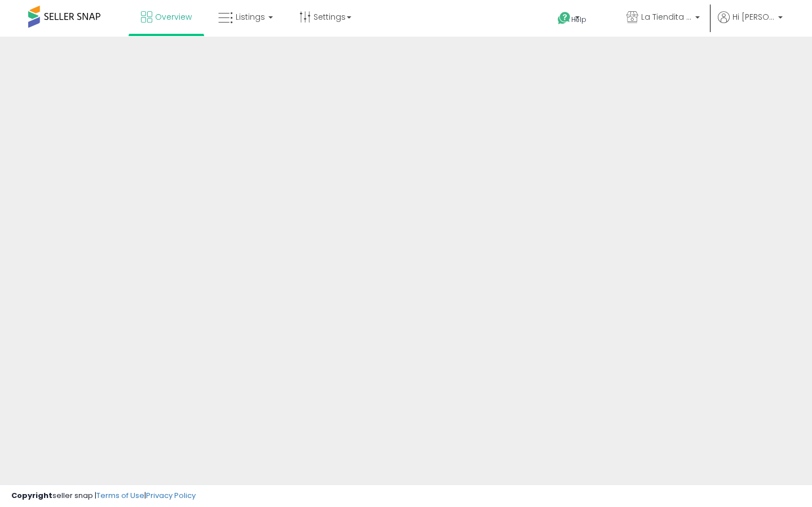  I want to click on span: Help, so click(578, 19).